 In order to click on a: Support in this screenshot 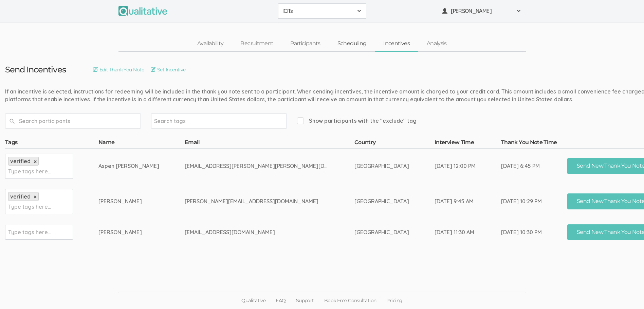, I will do `click(305, 301)`.